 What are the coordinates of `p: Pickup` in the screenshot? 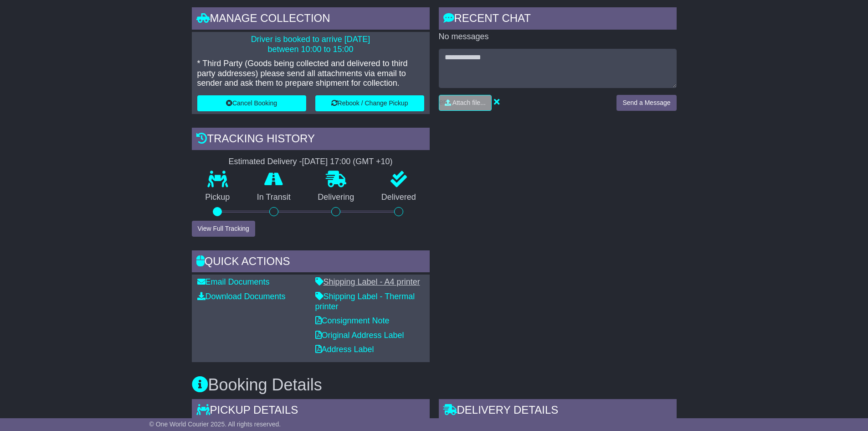 It's located at (218, 198).